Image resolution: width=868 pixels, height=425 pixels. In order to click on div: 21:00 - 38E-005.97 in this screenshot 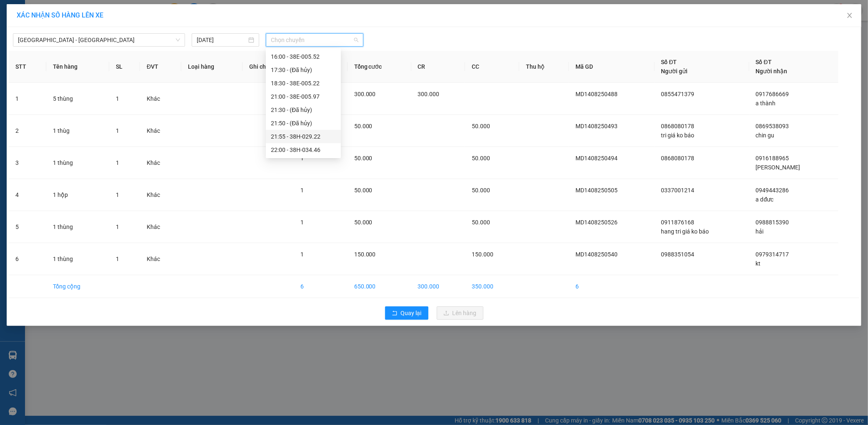, I will do `click(303, 96)`.